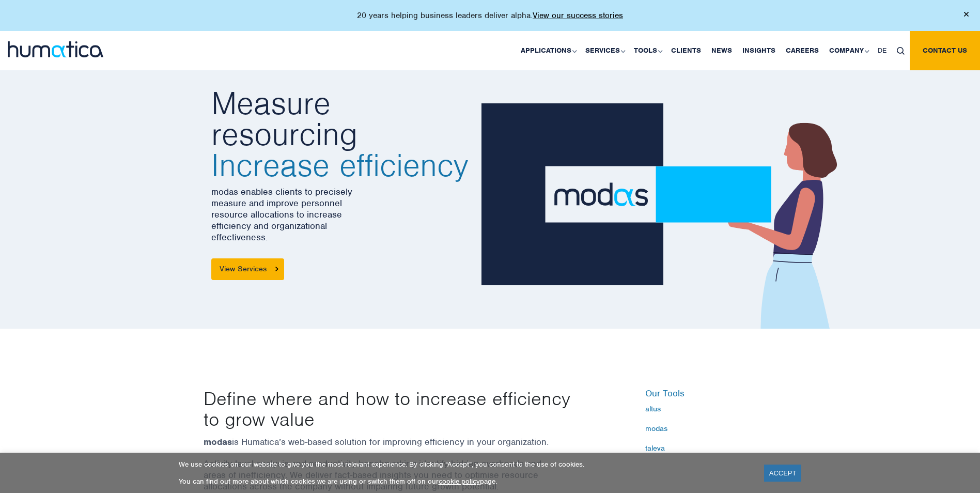 The image size is (980, 493). I want to click on h2: Measure resourcing, so click(342, 134).